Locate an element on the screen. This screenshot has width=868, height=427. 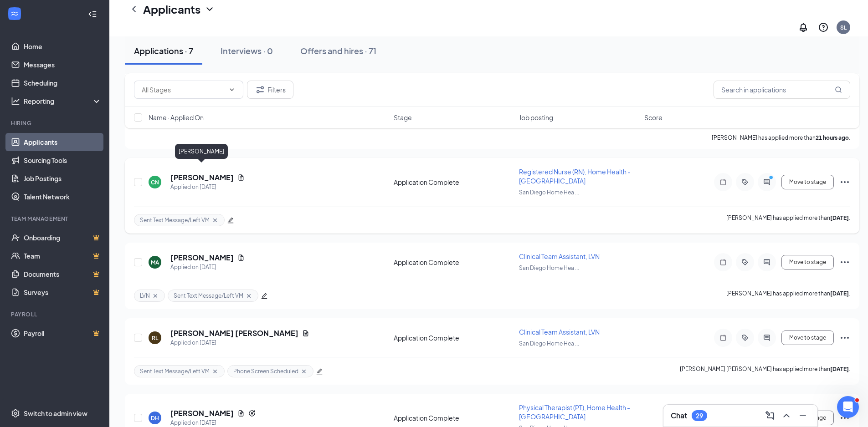
div: DH is located at coordinates (155, 418).